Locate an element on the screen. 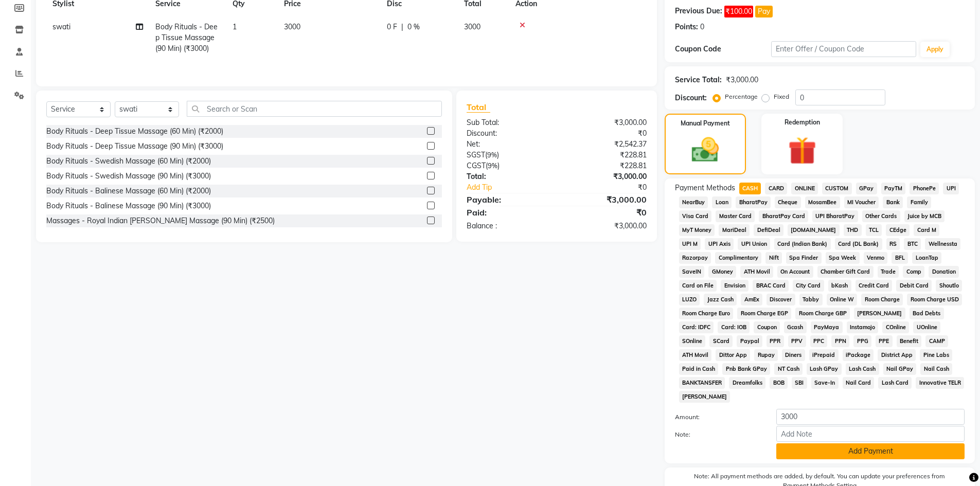 The width and height of the screenshot is (980, 486). button: Pay is located at coordinates (764, 12).